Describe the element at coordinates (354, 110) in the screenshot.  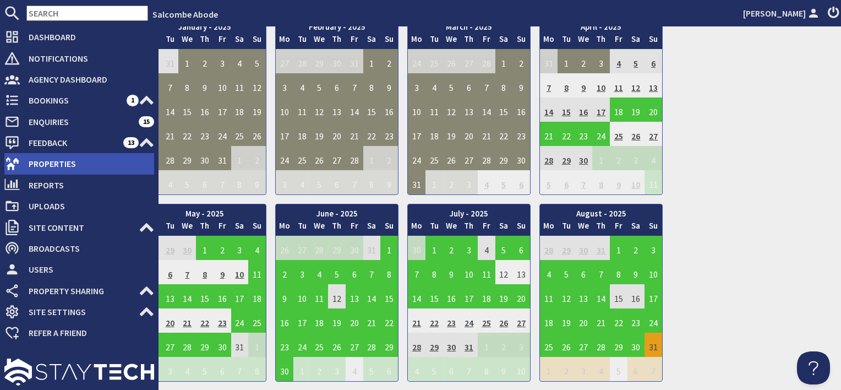
I see `td: 14` at that location.